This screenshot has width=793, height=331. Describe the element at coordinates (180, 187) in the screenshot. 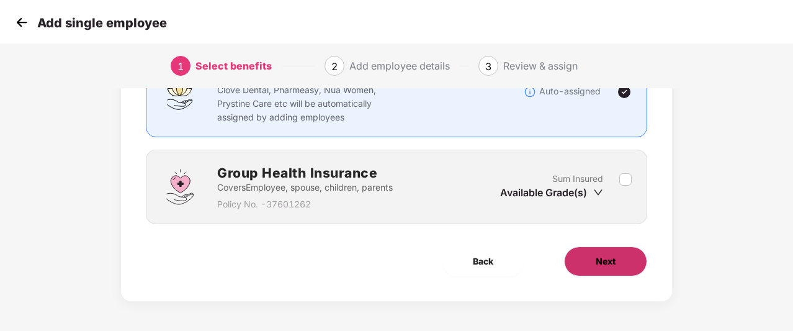

I see `img: svg+xml;base64,PHN2ZyBpZD0iR3JvdXBfSGVhbHRoX0luc3VyYW5jZSIgZGF0YS1uYW1lPSJHcm91cCBIZWFsdGggSW5zdX...` at that location.